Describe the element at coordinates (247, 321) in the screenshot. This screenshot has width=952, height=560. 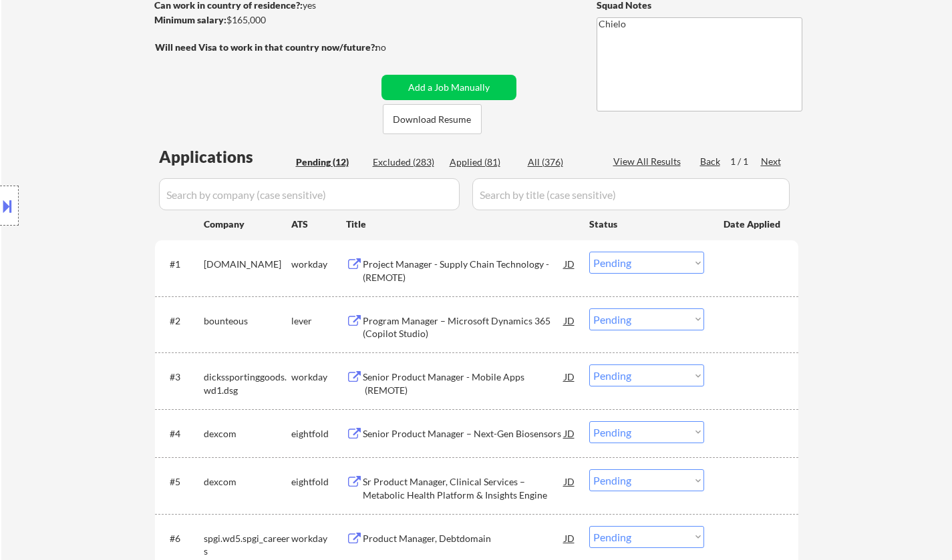
I see `div: bounteous` at that location.